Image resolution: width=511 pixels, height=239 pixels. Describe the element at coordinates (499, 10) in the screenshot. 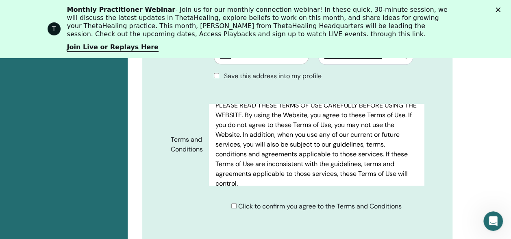

I see `div: Close` at that location.